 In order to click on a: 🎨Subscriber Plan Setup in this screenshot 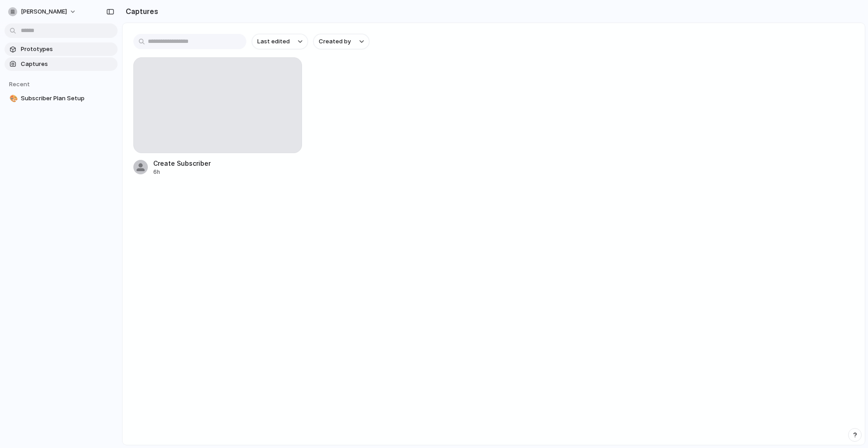, I will do `click(61, 99)`.